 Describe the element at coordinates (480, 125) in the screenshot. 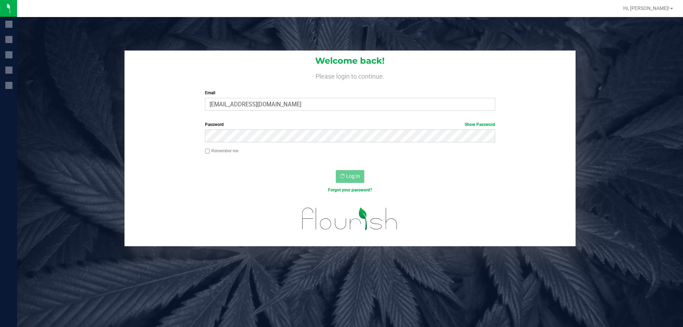

I see `a: Show Password` at that location.